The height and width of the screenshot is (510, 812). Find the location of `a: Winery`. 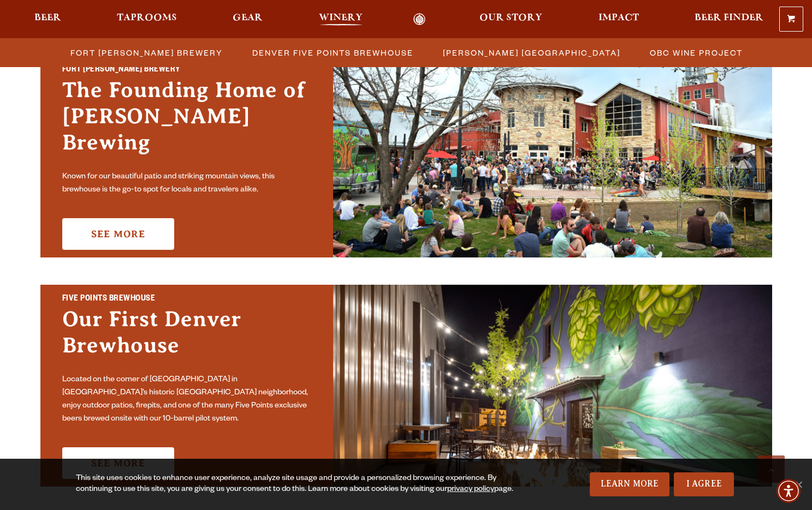

a: Winery is located at coordinates (341, 19).